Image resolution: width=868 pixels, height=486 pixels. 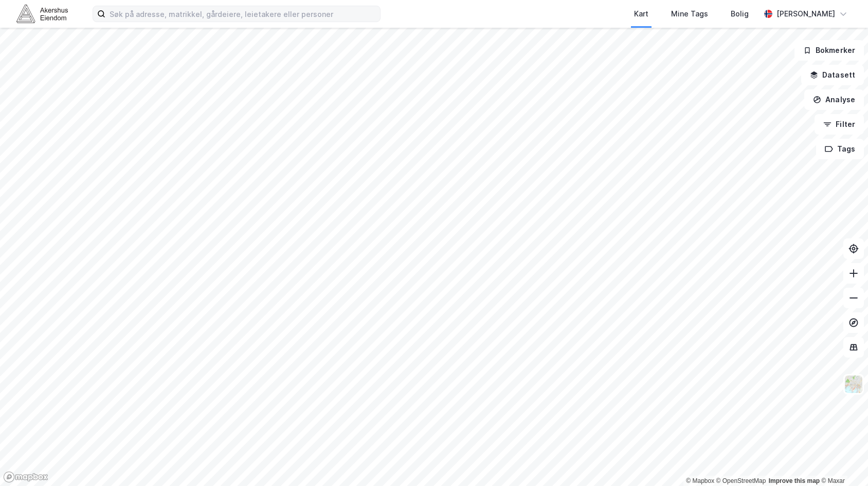 What do you see at coordinates (243, 14) in the screenshot?
I see `input: Søk på adresse, matrikkel, gårdeiere, leietakere eller personer` at bounding box center [243, 14].